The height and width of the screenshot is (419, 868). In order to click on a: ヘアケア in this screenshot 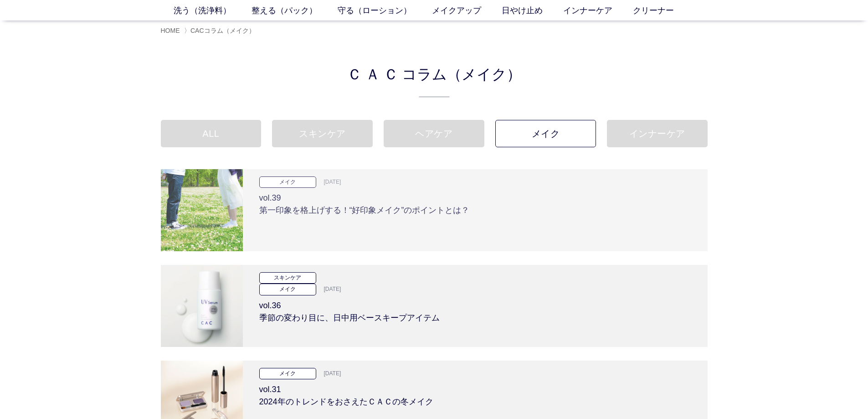, I will do `click(434, 133)`.